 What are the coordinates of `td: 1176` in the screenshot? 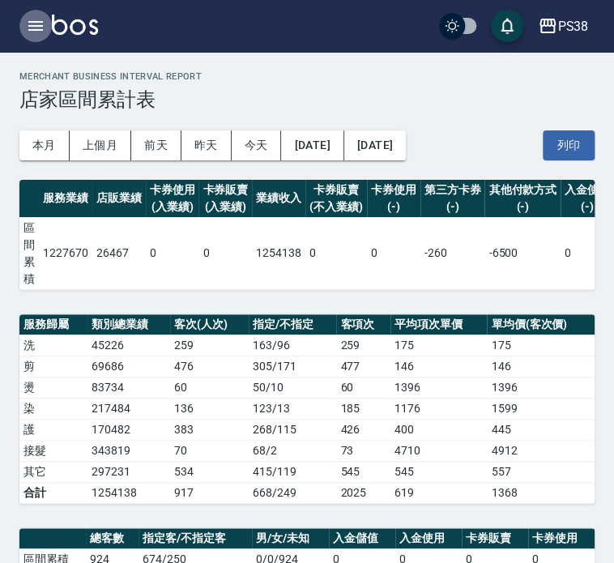 It's located at (439, 408).